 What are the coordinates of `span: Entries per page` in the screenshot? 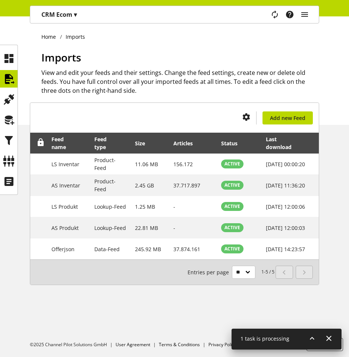 It's located at (210, 272).